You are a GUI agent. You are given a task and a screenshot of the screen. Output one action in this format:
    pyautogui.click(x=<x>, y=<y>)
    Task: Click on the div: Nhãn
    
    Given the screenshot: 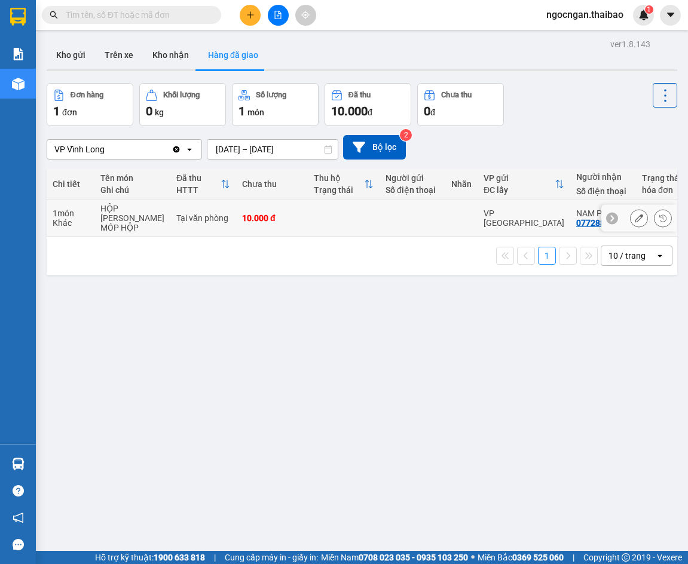 What is the action you would take?
    pyautogui.click(x=461, y=184)
    